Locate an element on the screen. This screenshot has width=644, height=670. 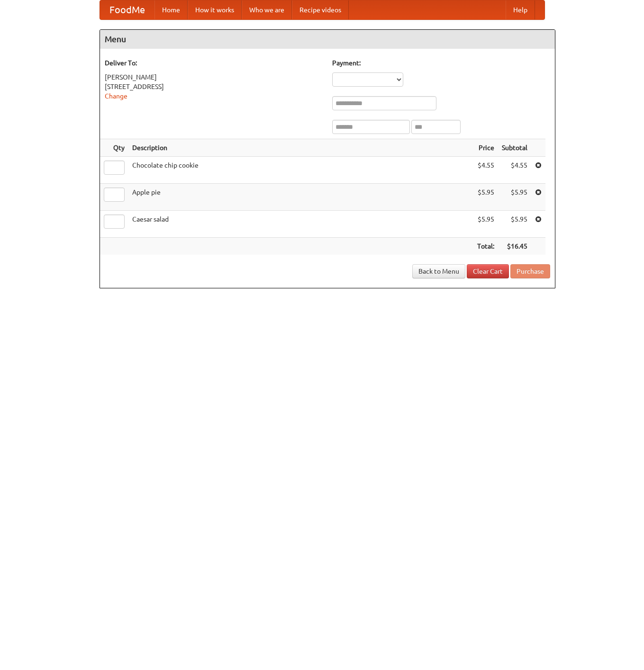
a: Recipe videos is located at coordinates (320, 10).